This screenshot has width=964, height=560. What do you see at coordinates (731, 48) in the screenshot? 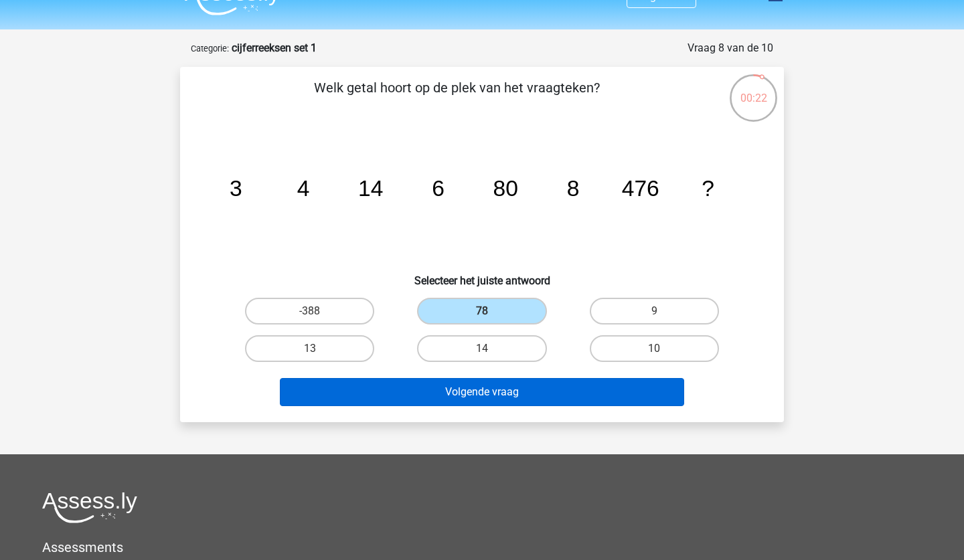
I see `div: Vraag 8 van de 10` at bounding box center [731, 48].